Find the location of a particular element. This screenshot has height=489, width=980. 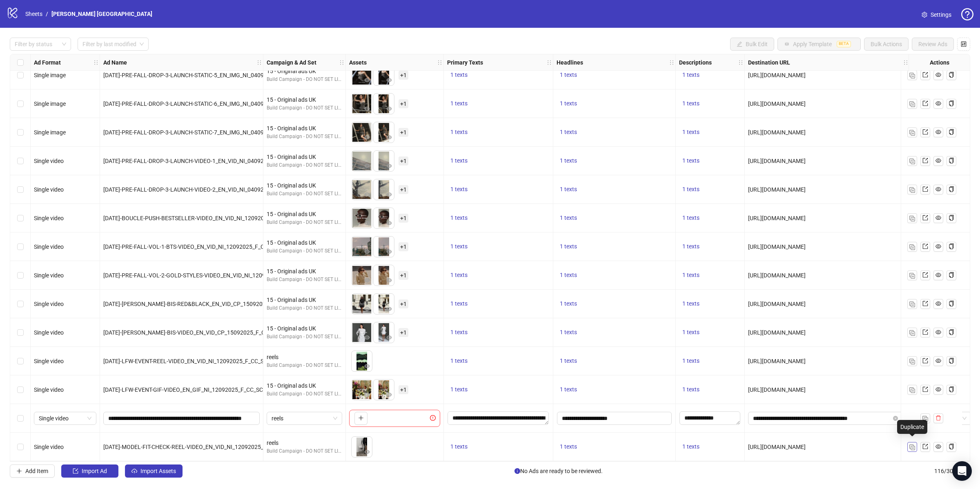

div: Resize Destination URL column is located at coordinates (909, 62).